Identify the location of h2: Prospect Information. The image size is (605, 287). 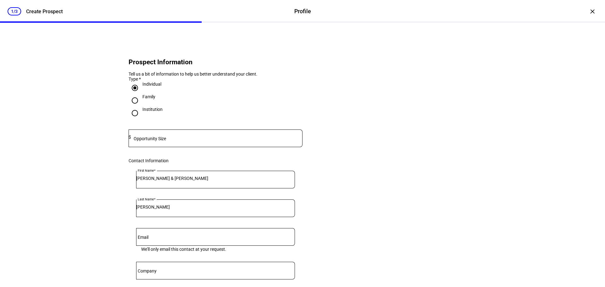
(216, 62).